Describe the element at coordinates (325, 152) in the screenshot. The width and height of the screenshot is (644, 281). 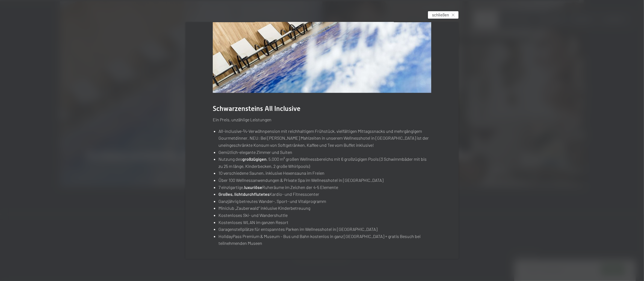
I see `li: Gemütlich-elegante Zimmer und Suiten` at that location.